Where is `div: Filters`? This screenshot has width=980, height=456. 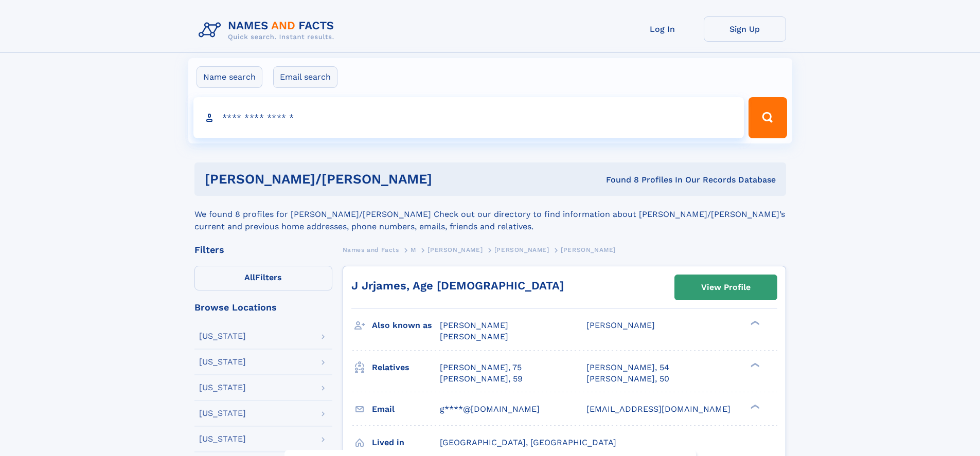
div: Filters is located at coordinates (263, 250).